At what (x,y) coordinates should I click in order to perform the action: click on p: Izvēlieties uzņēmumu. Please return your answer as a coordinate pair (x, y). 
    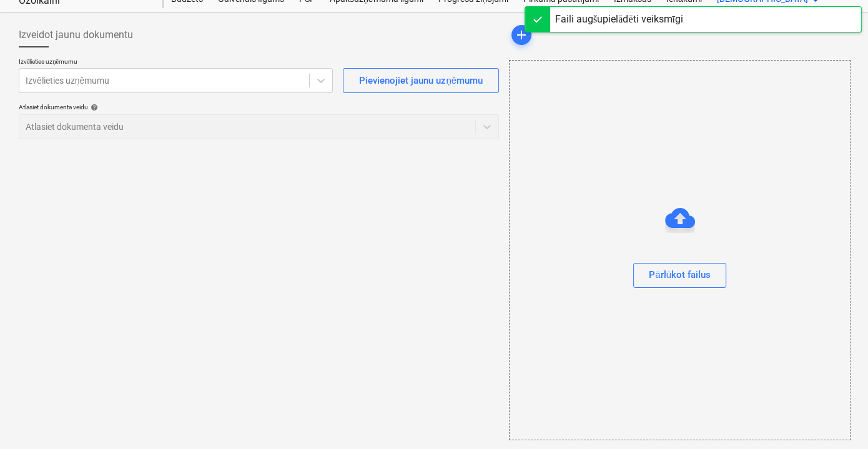
    Looking at the image, I should click on (176, 62).